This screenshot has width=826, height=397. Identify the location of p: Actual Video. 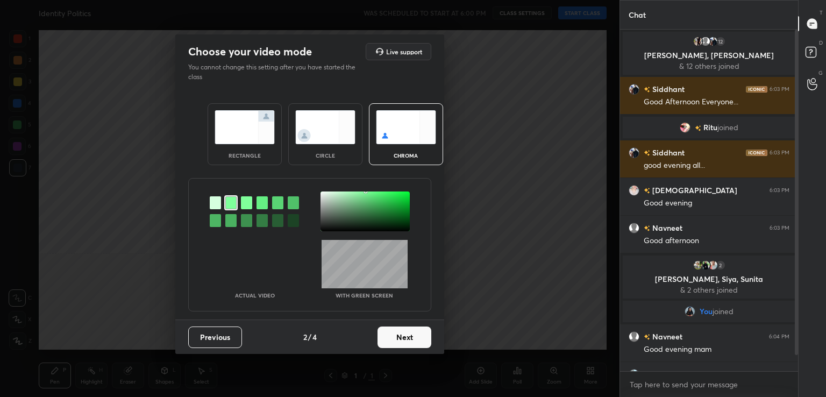
(255, 295).